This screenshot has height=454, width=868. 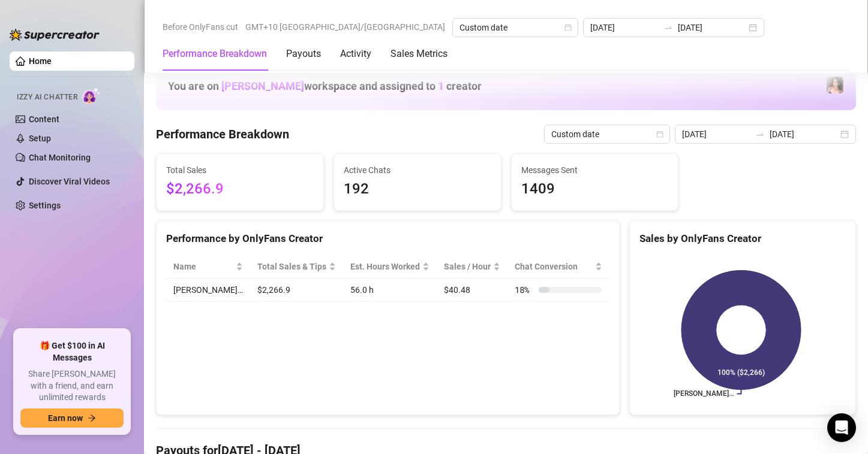 I want to click on div: Sales Metrics, so click(x=419, y=54).